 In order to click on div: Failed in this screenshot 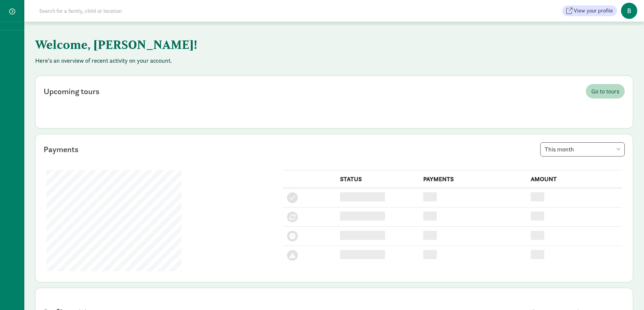, I will do `click(363, 254)`.